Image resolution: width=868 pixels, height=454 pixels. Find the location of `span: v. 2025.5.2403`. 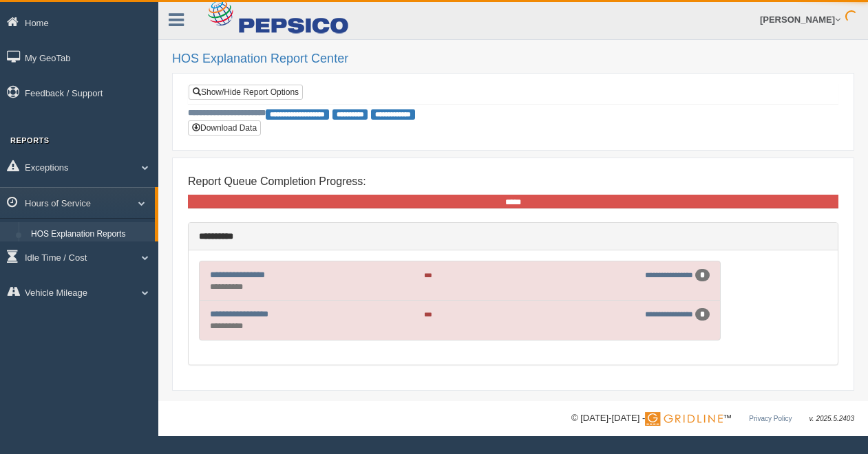

span: v. 2025.5.2403 is located at coordinates (832, 418).